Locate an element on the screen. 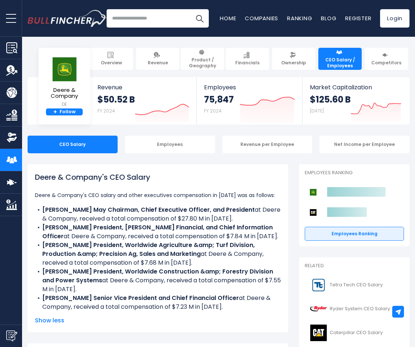 This screenshot has width=415, height=347. span: Caterpillar CEO Salary is located at coordinates (356, 333).